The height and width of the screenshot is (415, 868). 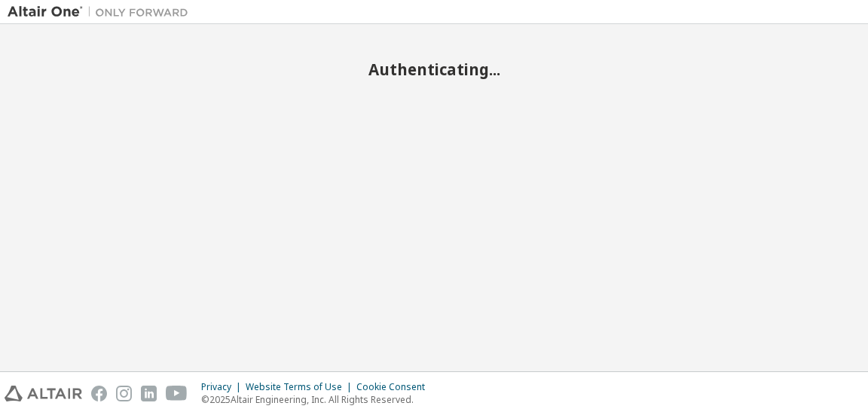 What do you see at coordinates (176, 394) in the screenshot?
I see `img: youtube.svg` at bounding box center [176, 394].